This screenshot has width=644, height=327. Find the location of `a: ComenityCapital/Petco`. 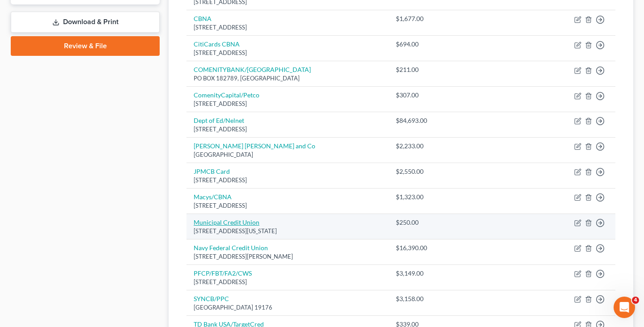

a: ComenityCapital/Petco is located at coordinates (226, 95).